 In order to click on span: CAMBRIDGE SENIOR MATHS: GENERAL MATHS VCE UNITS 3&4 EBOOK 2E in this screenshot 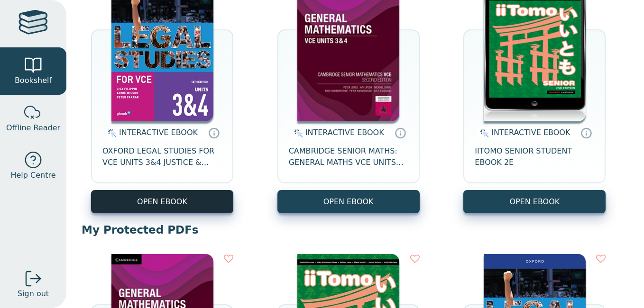, I will do `click(349, 157)`.